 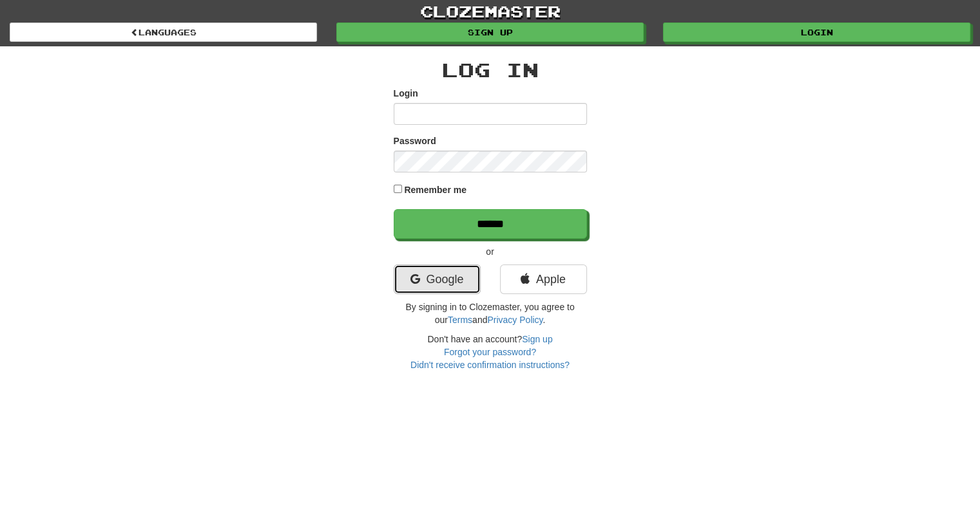 What do you see at coordinates (415, 141) in the screenshot?
I see `label: Password` at bounding box center [415, 141].